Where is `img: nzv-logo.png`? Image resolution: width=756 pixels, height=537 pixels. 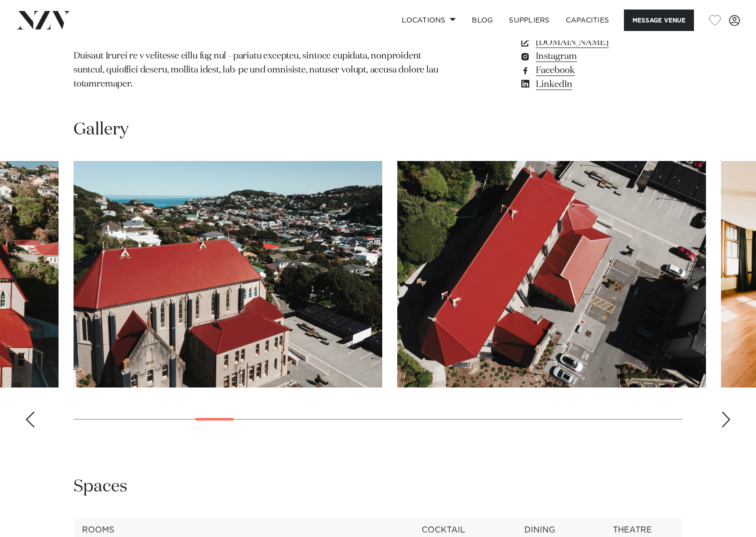
img: nzv-logo.png is located at coordinates (43, 20).